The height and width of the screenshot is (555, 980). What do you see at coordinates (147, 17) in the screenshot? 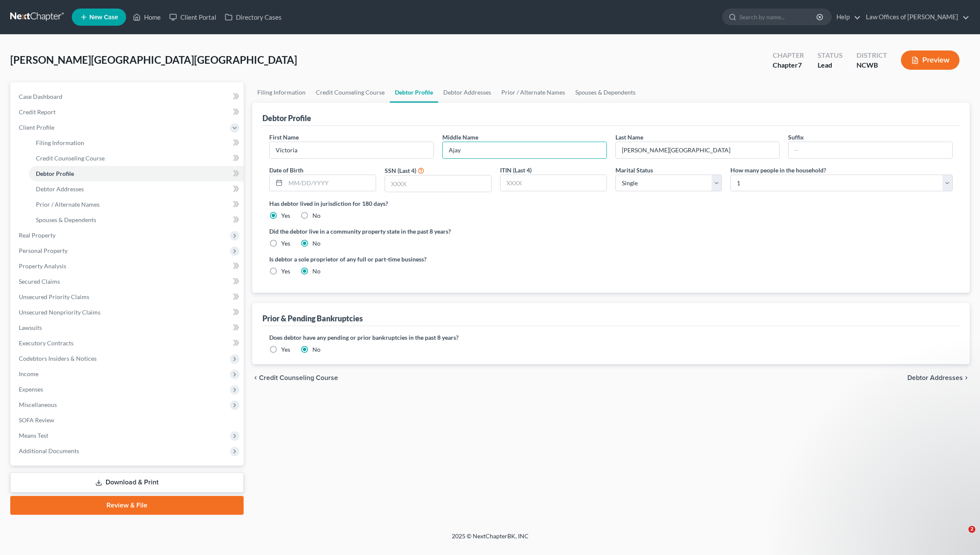
I see `a: Home` at bounding box center [147, 17].